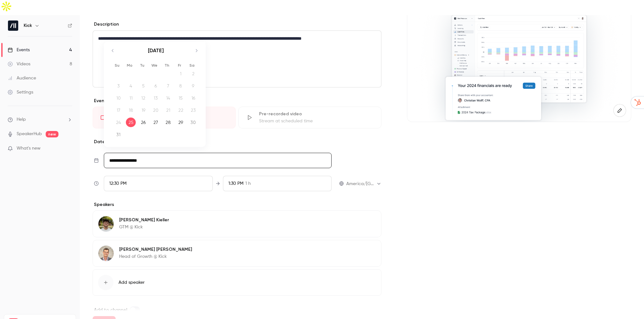  What do you see at coordinates (193, 98) in the screenshot?
I see `div: 16` at bounding box center [193, 98].